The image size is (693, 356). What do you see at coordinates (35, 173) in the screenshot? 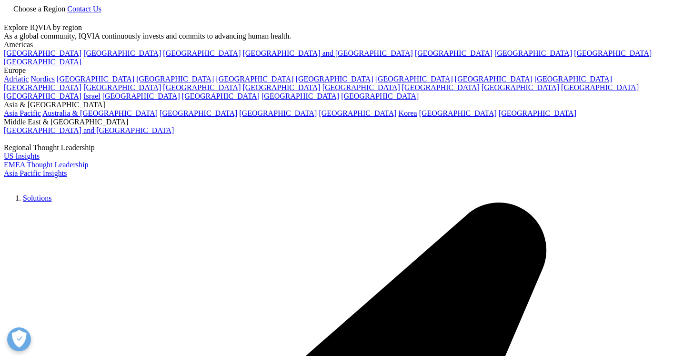
I see `span: Asia Pacific Insights` at bounding box center [35, 173].